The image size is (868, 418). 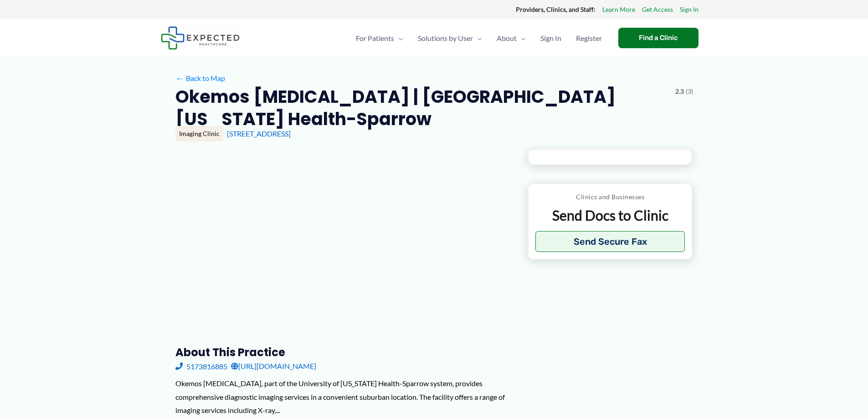 What do you see at coordinates (511, 39) in the screenshot?
I see `a: AboutMenu Toggle` at bounding box center [511, 39].